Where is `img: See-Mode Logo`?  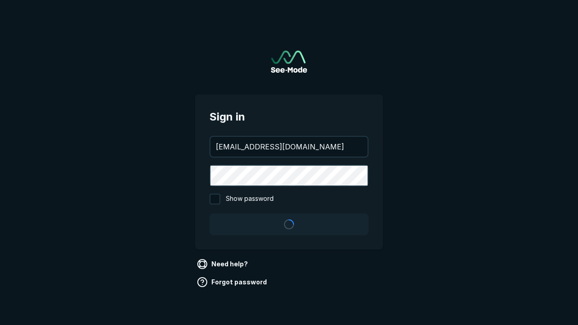 img: See-Mode Logo is located at coordinates (289, 61).